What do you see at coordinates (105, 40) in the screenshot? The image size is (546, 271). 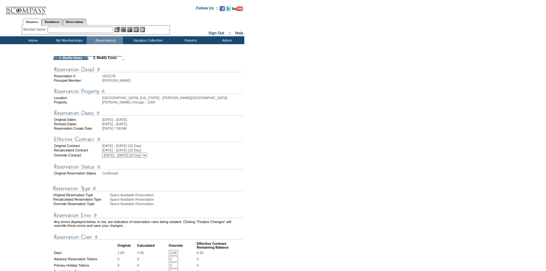 I see `td: Reservations` at bounding box center [105, 40].